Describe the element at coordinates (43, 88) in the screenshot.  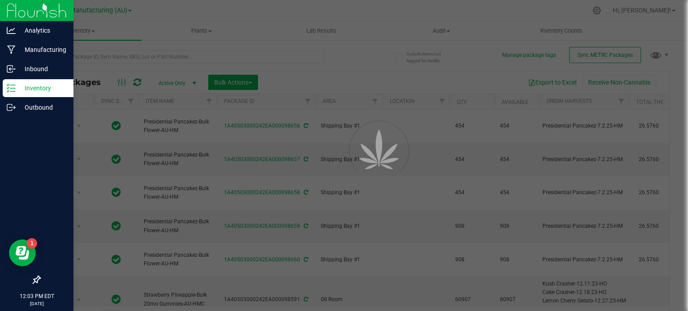
I see `p: Inventory` at that location.